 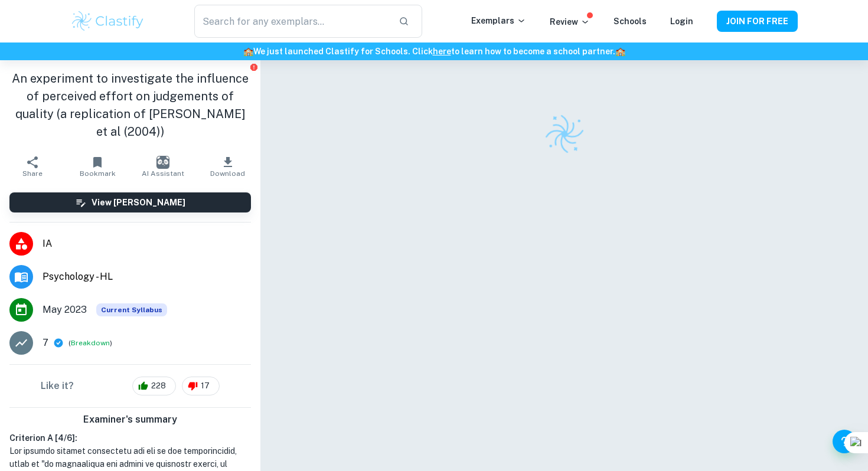 I want to click on span: Download, so click(x=227, y=174).